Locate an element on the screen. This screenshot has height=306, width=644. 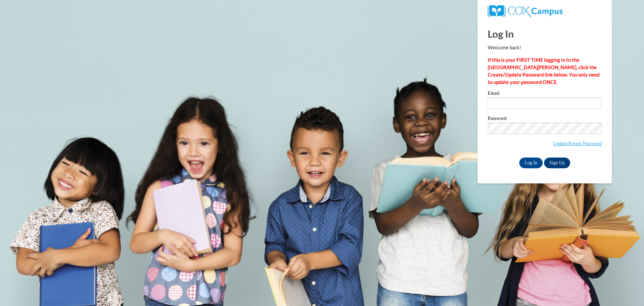
label: Password is located at coordinates (545, 119).